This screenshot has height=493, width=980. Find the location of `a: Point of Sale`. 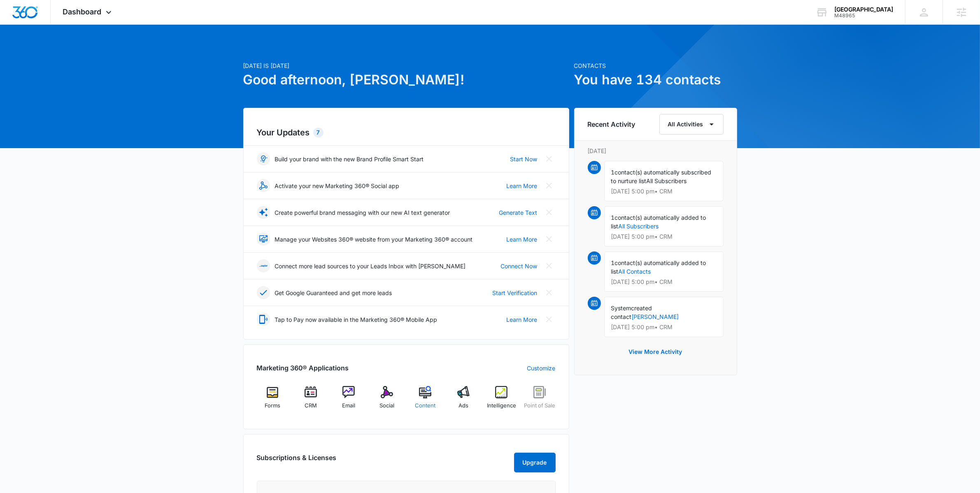

a: Point of Sale is located at coordinates (539, 401).